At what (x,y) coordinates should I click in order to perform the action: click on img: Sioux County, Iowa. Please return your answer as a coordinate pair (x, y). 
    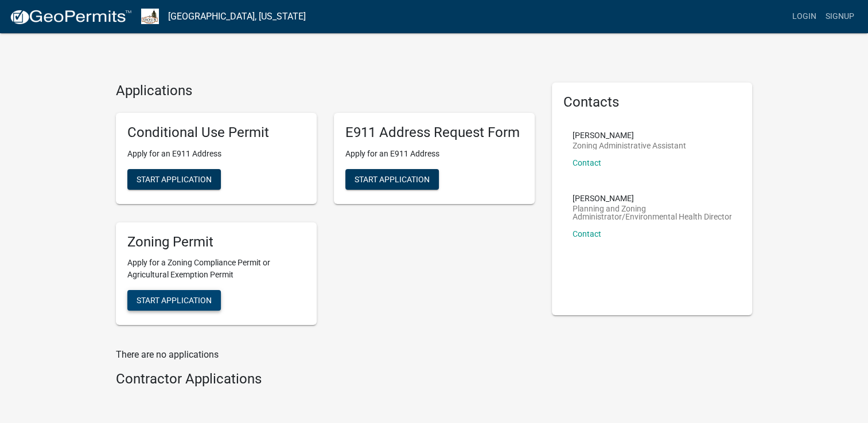
    Looking at the image, I should click on (150, 16).